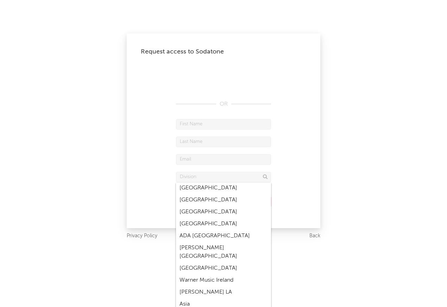 This screenshot has height=307, width=447. Describe the element at coordinates (223, 104) in the screenshot. I see `div: OR` at that location.